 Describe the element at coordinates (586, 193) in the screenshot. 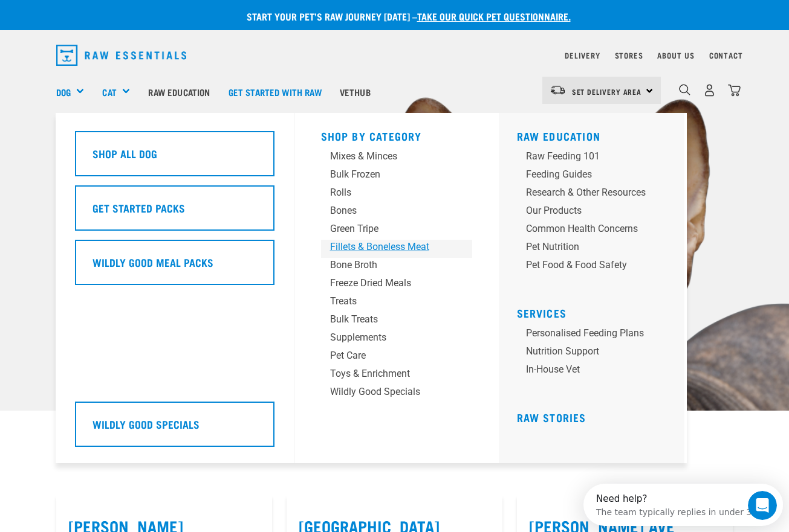

I see `div: Research & Other Resources` at that location.